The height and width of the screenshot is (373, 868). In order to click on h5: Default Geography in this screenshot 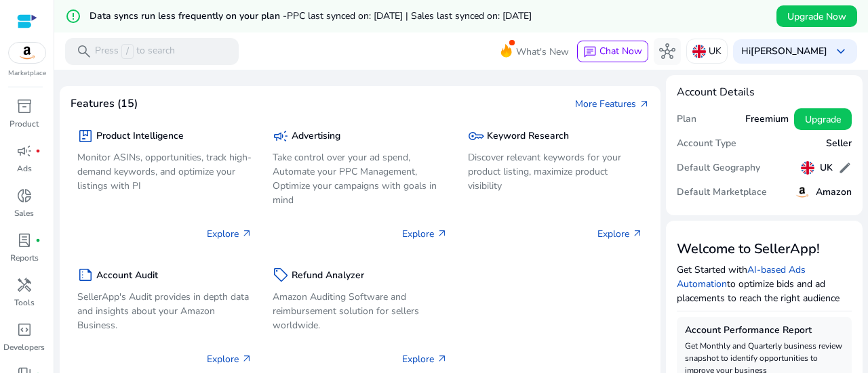, I will do `click(718, 168)`.